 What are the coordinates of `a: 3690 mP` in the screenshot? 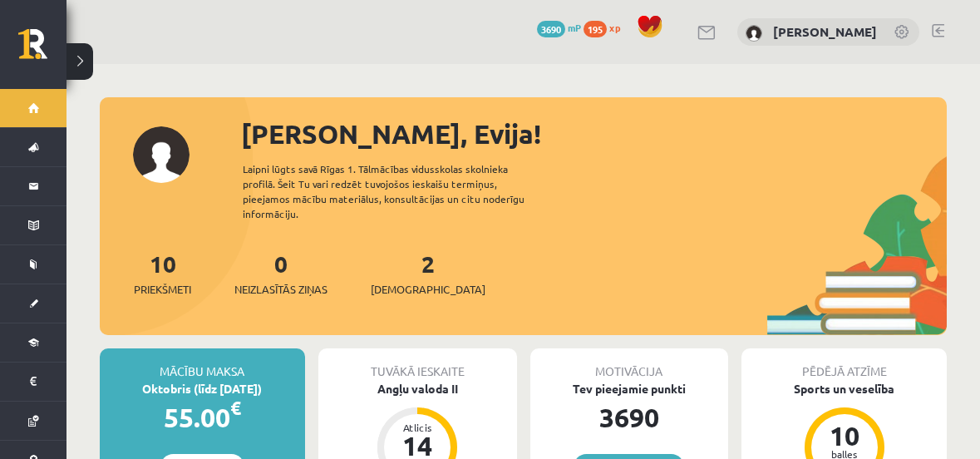 It's located at (559, 27).